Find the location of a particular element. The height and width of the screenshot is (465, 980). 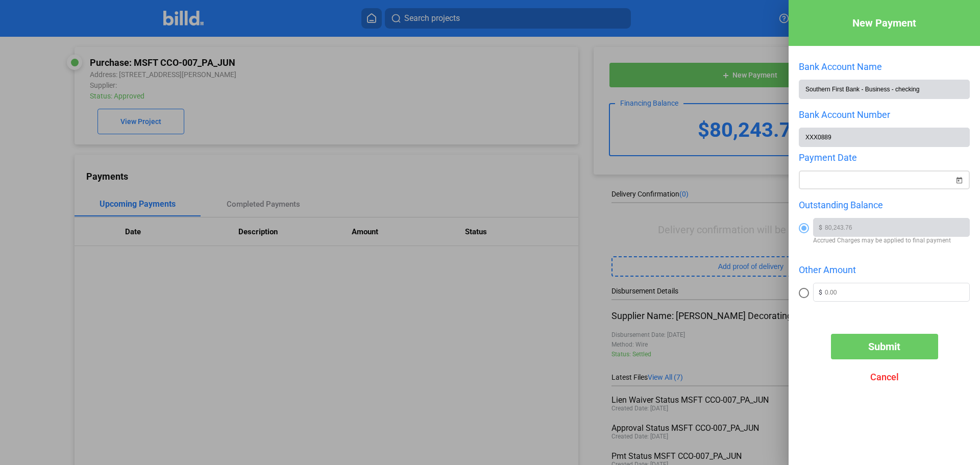

span: Accrued Charges may be applied to final payment is located at coordinates (891, 241).